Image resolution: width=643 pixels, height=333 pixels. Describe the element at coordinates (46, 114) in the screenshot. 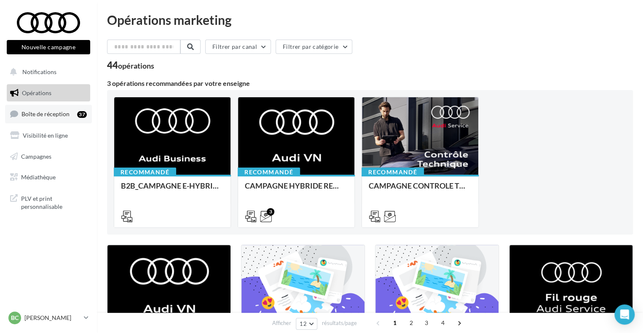

I see `span: Boîte de réception` at that location.